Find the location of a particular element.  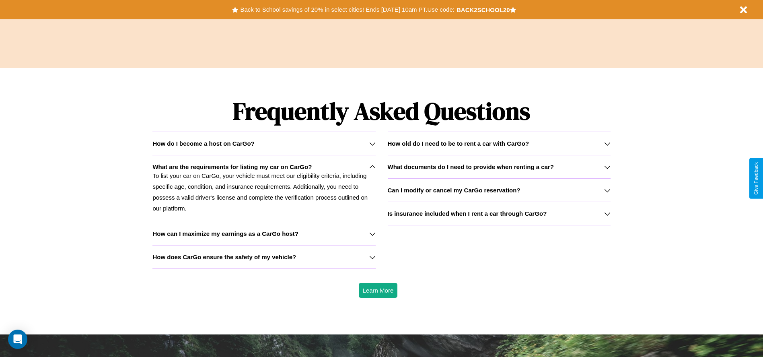

div: Open Intercom Messenger is located at coordinates (18, 339).